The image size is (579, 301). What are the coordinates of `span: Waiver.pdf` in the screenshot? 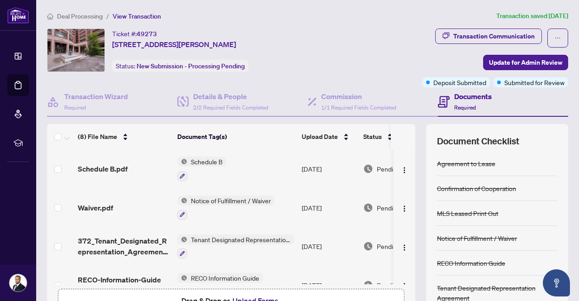 It's located at (95, 207).